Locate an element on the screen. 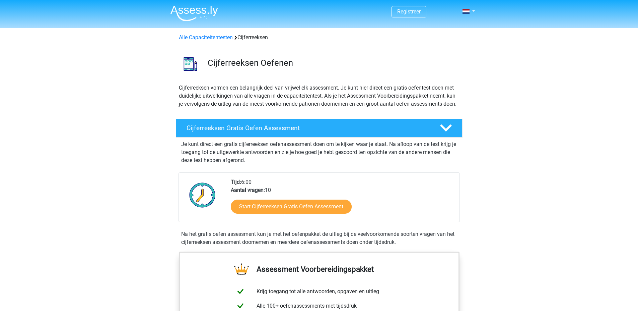 The width and height of the screenshot is (638, 311). a: Start Cijferreeksen Gratis Oefen Assessment is located at coordinates (291, 206).